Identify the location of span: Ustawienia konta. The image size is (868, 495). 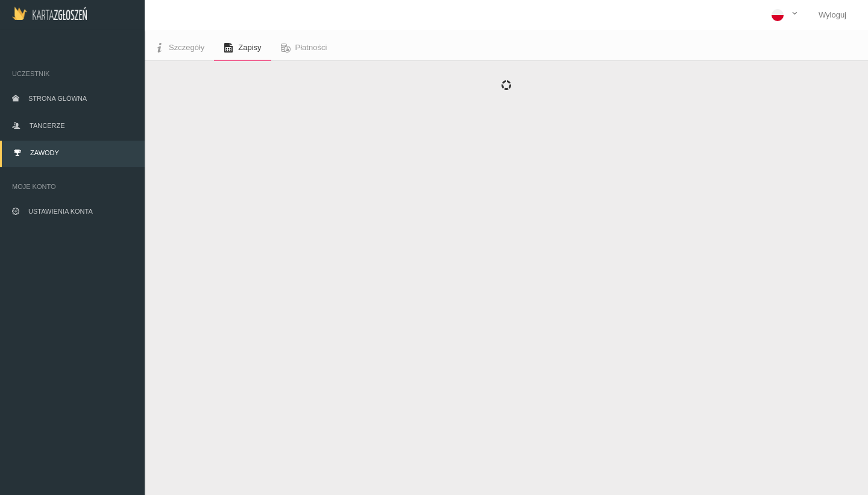
(61, 211).